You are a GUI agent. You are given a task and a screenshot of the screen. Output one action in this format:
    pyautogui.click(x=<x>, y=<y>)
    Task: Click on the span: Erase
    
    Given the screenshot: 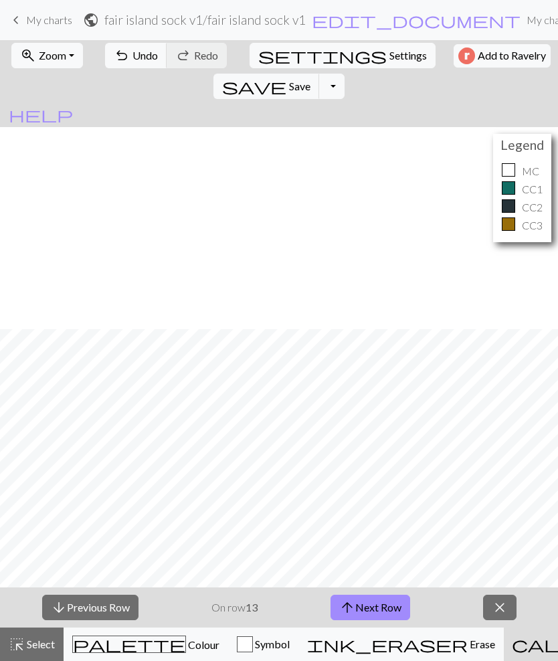 What is the action you would take?
    pyautogui.click(x=481, y=643)
    